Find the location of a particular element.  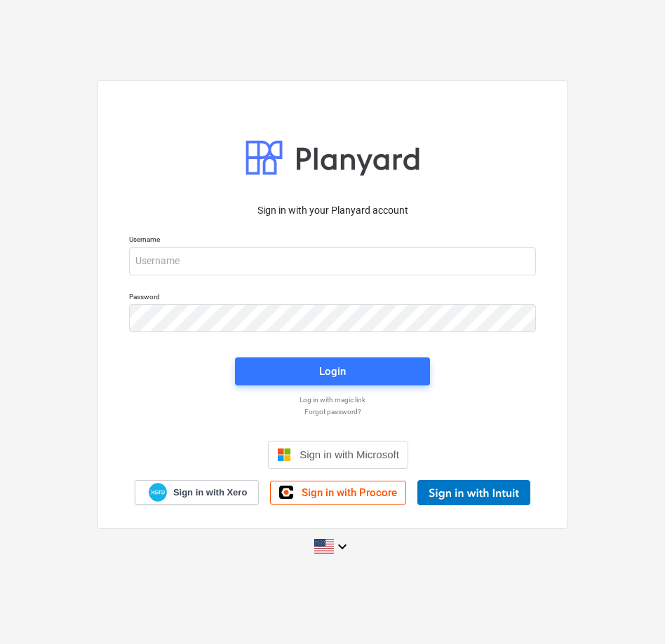

img: Microsoft logo is located at coordinates (284, 455).